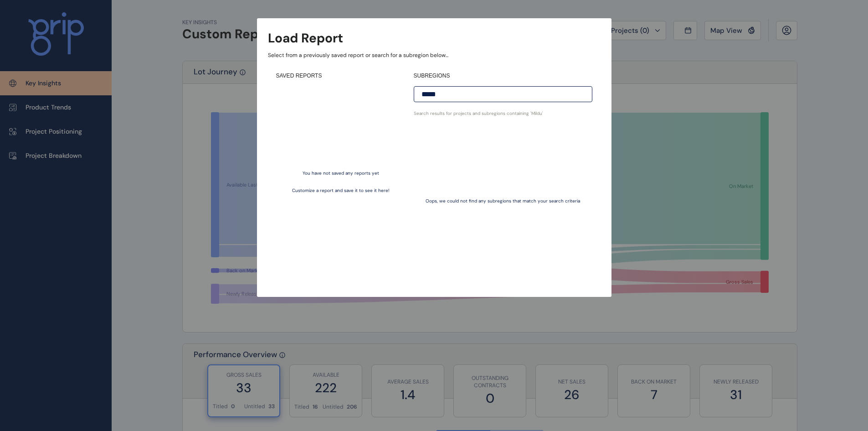 The width and height of the screenshot is (868, 431). Describe the element at coordinates (305, 38) in the screenshot. I see `h3: Load Report` at that location.